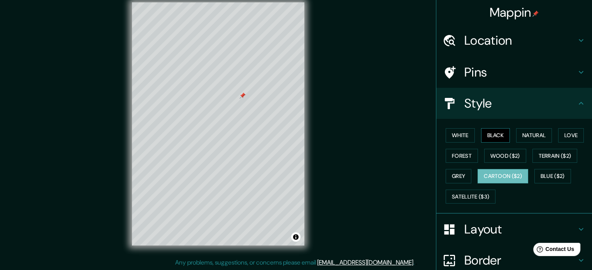 The image size is (592, 270). Describe the element at coordinates (520, 72) in the screenshot. I see `h4: Pins` at that location.